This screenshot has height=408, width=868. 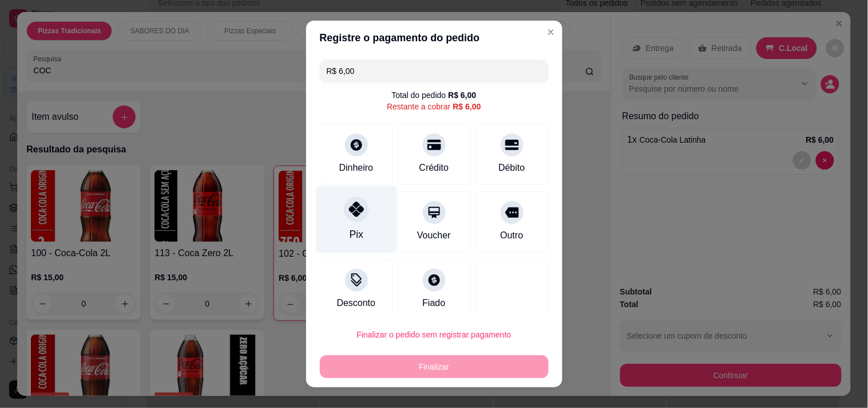 I want to click on div: Desconto, so click(x=357, y=303).